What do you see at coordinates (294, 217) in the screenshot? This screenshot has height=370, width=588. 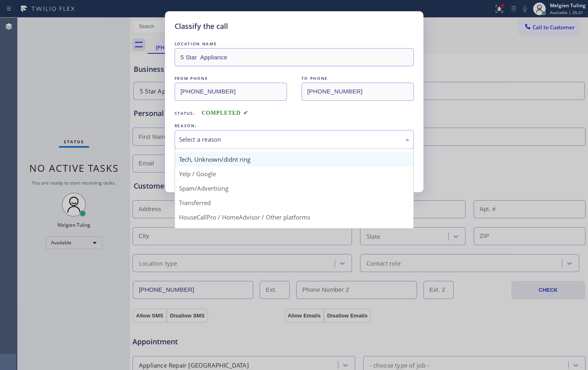 I see `div: HouseCallPro / HomeAdvisor / Other platforms` at bounding box center [294, 217].